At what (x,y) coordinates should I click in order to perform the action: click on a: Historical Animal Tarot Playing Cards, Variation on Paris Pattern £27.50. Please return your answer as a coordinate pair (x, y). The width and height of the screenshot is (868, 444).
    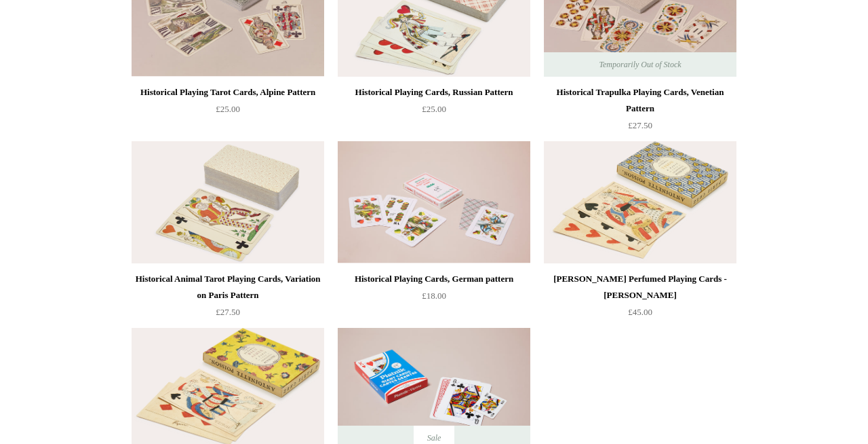
    Looking at the image, I should click on (228, 299).